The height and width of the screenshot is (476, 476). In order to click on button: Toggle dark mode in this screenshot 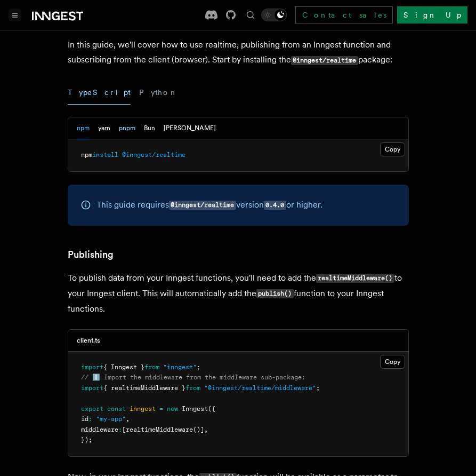, I will do `click(274, 15)`.